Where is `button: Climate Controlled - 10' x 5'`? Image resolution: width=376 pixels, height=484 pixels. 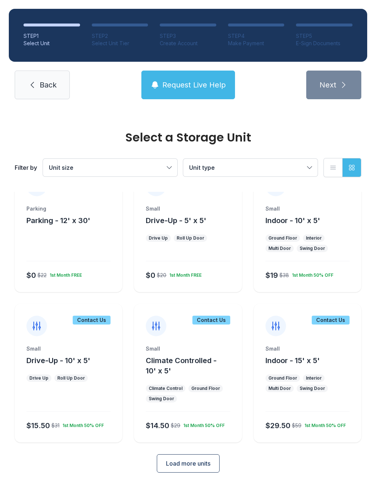
button: Climate Controlled - 10' x 5' is located at coordinates (192, 366).